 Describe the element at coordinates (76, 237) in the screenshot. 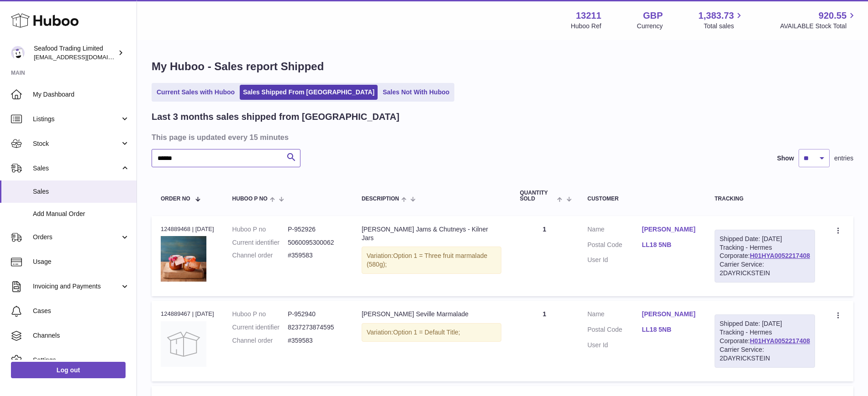

I see `span: Orders` at that location.